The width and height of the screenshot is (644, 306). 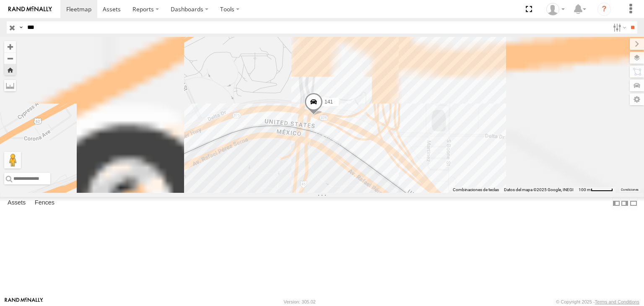 I want to click on div: © Copyright 2025 -, so click(x=597, y=302).